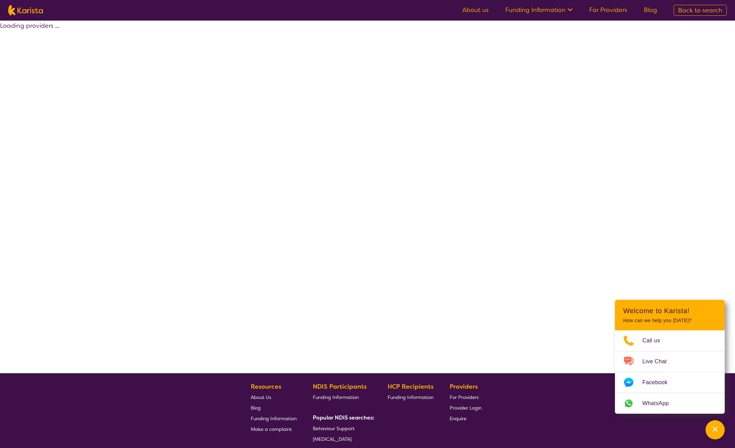 This screenshot has height=448, width=735. I want to click on span: Blog, so click(255, 408).